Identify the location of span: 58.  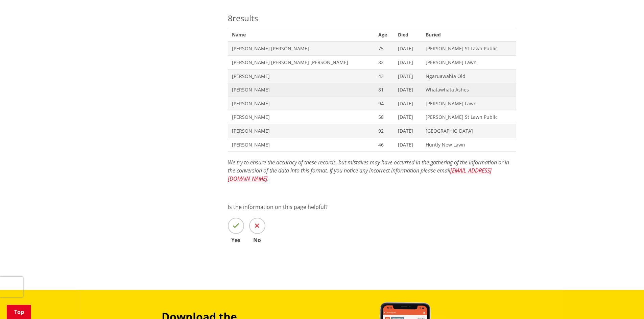
(384, 117).